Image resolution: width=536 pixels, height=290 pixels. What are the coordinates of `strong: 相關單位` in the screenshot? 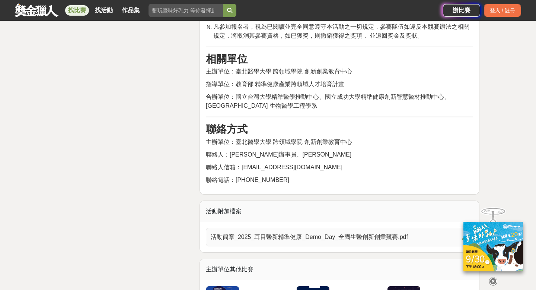 It's located at (227, 59).